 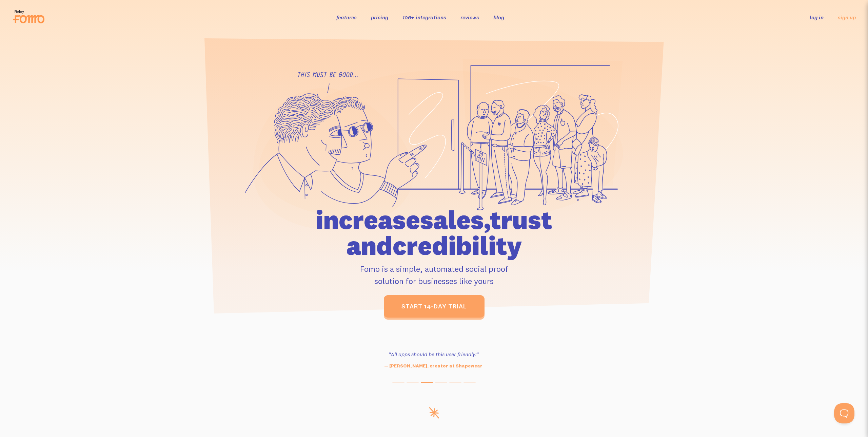 I want to click on a: sign up, so click(x=847, y=17).